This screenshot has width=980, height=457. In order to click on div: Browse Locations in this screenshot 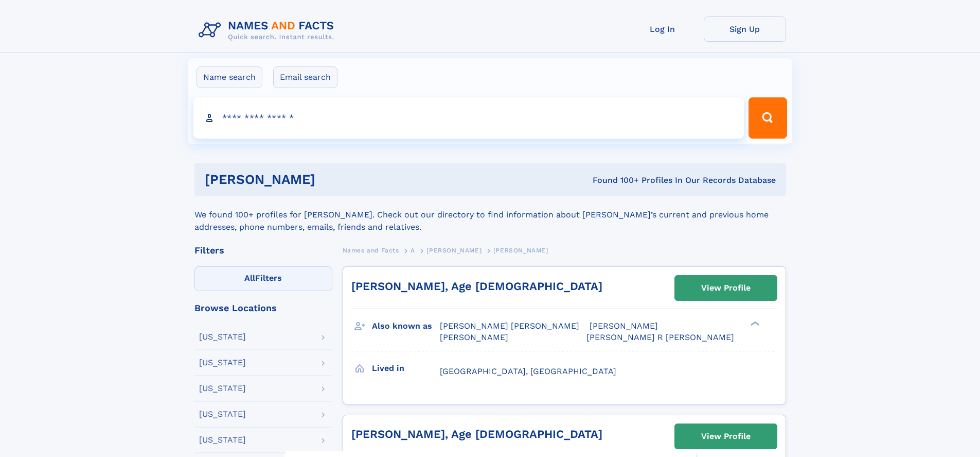, I will do `click(263, 308)`.